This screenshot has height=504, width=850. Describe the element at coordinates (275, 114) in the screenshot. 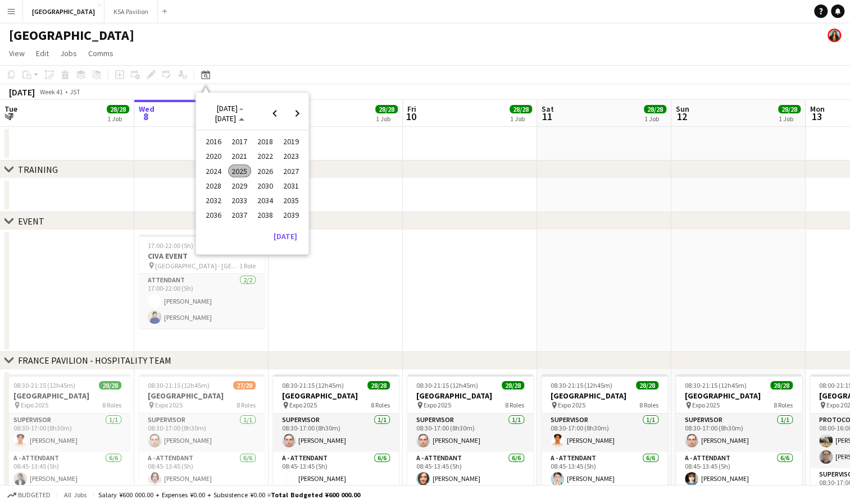

I see `button: Previous 24 years` at that location.